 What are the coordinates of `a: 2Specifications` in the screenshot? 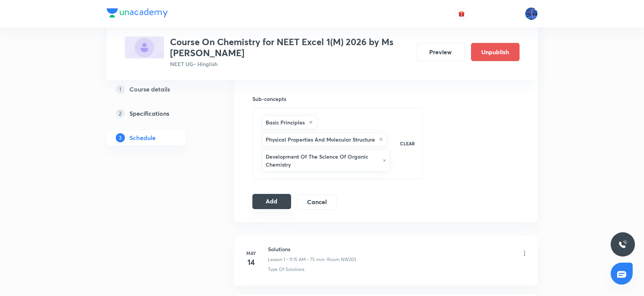 It's located at (158, 114).